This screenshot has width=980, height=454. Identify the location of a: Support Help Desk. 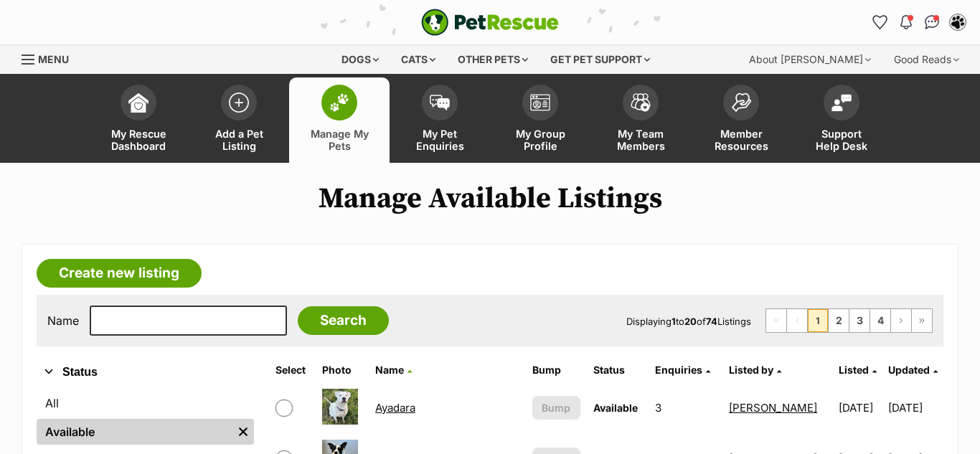
(842, 119).